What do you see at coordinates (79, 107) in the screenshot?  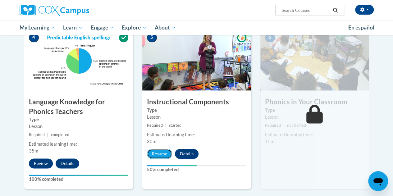 I see `h3: Language Knowledge for Phonics Teachers` at bounding box center [79, 107].